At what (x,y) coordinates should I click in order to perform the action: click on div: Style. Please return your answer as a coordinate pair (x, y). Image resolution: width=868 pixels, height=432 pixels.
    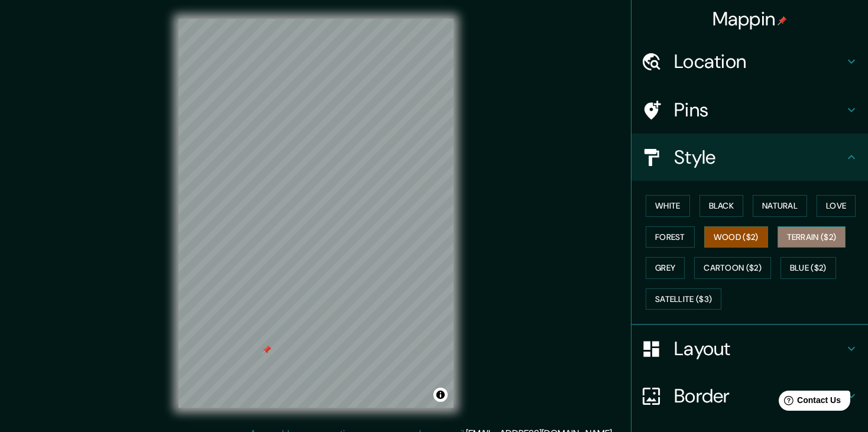
    Looking at the image, I should click on (750, 157).